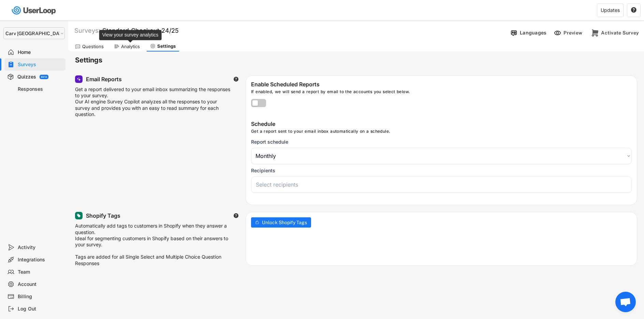  What do you see at coordinates (513, 33) in the screenshot?
I see `img: Language%20Icon.svg` at bounding box center [513, 33].